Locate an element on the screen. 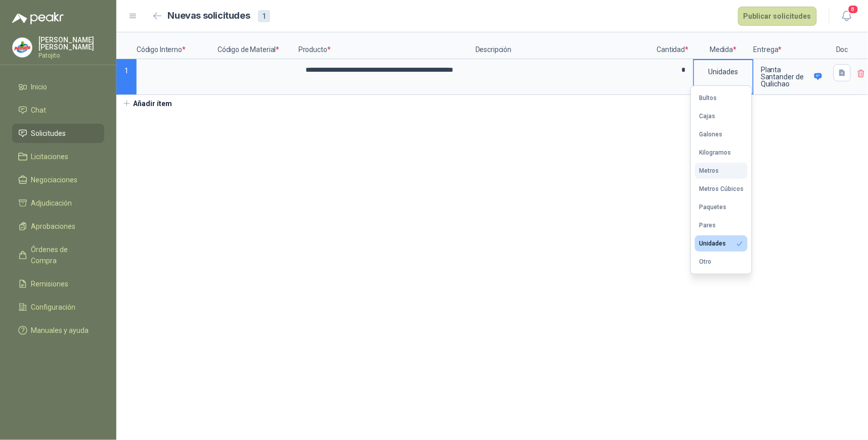  div: Otro is located at coordinates (705, 262).